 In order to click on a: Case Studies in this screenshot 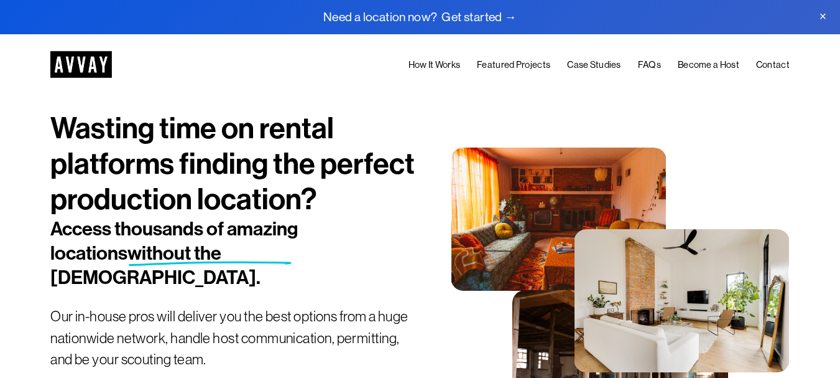, I will do `click(594, 65)`.